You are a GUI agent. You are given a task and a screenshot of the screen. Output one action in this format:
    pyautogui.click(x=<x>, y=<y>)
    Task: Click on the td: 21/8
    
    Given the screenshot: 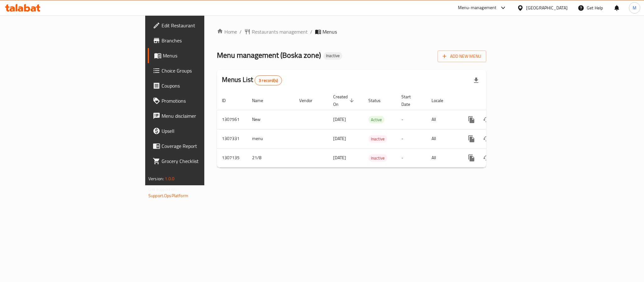 What is the action you would take?
    pyautogui.click(x=270, y=158)
    